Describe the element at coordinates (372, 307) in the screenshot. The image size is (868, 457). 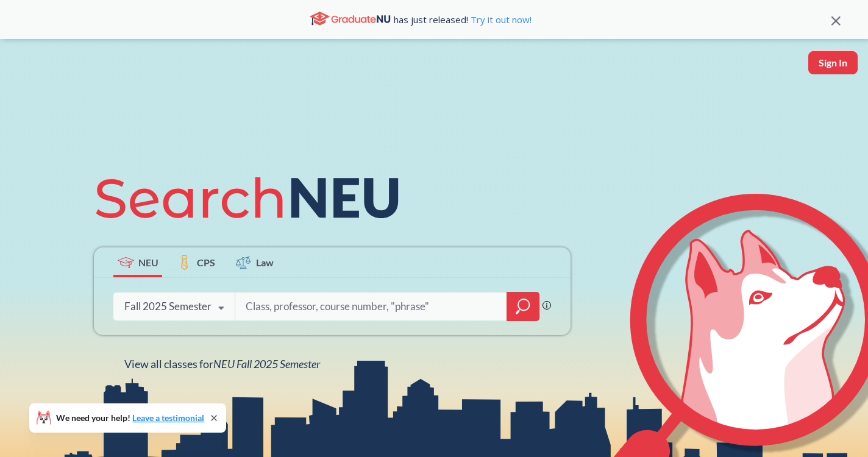
I see `input: Class, professor, course number, "phrase"` at that location.